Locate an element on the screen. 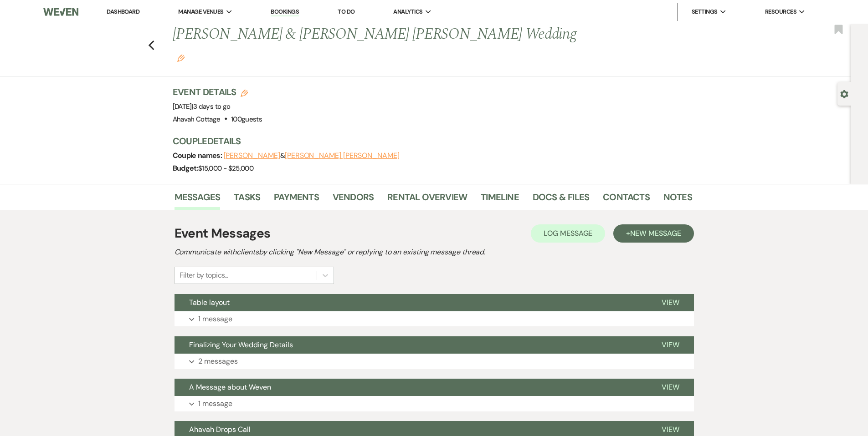 This screenshot has height=436, width=868. button: Log Message is located at coordinates (567, 233).